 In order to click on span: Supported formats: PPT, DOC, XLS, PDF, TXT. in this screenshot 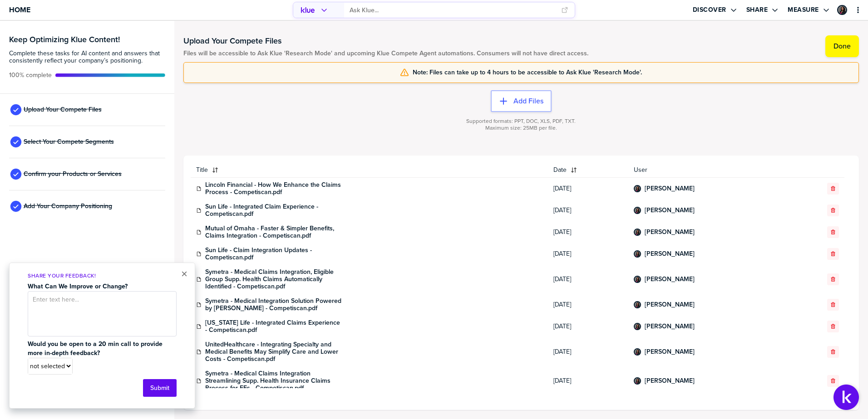, I will do `click(521, 121)`.